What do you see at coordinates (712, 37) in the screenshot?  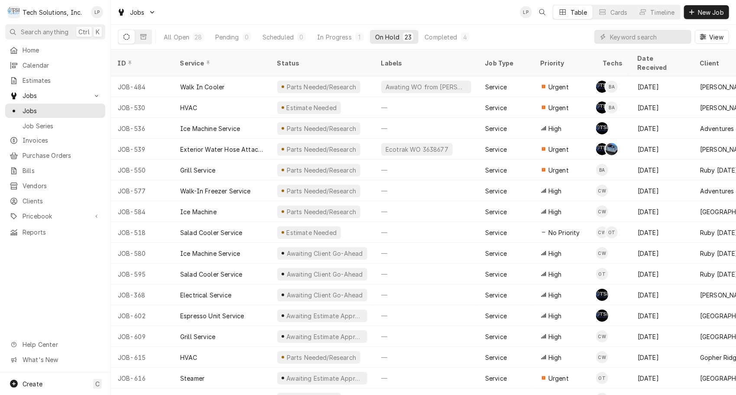 I see `button: View` at bounding box center [712, 37].